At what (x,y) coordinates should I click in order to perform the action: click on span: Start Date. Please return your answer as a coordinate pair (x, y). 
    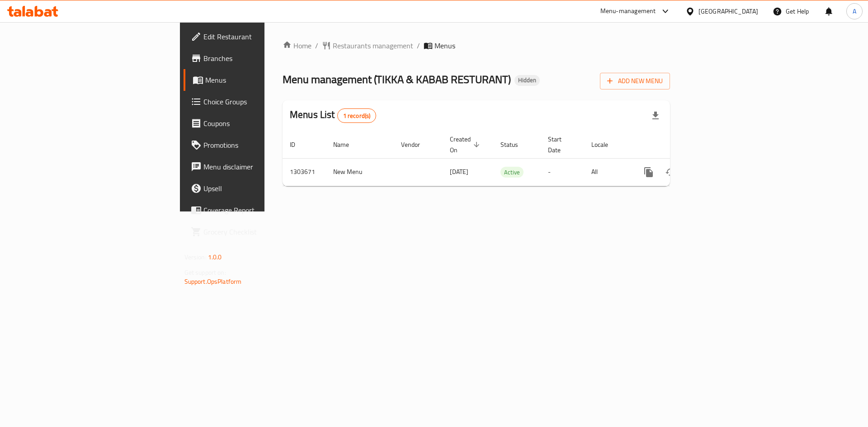
    Looking at the image, I should click on (561, 145).